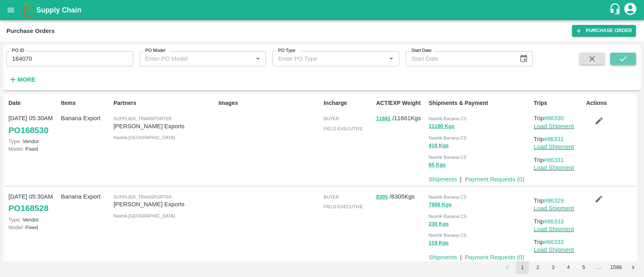  What do you see at coordinates (28, 130) in the screenshot?
I see `a: PO168530` at bounding box center [28, 130].